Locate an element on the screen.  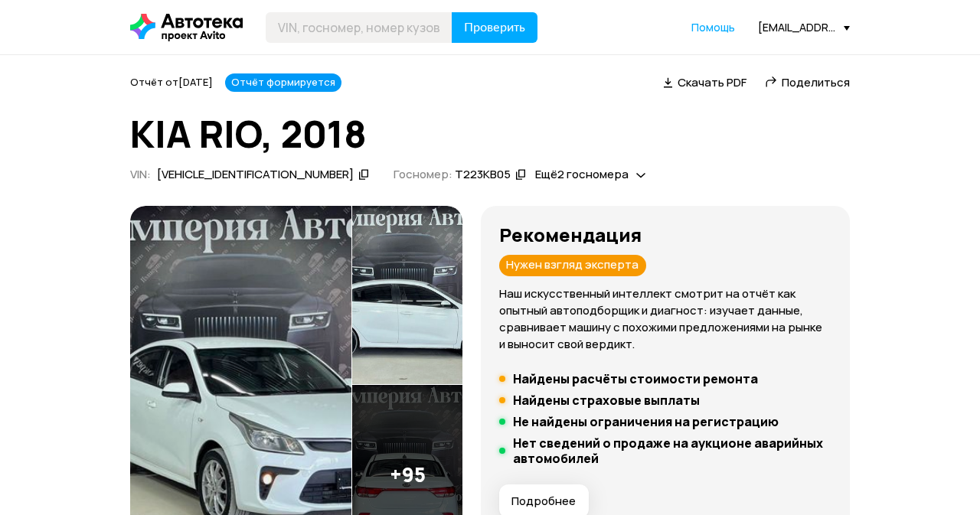
span: Скачать PDF is located at coordinates (712, 82).